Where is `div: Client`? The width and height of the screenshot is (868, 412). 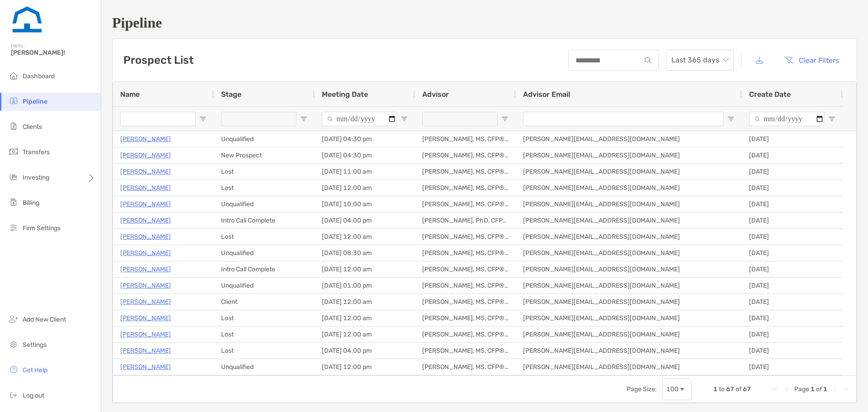
div: Client is located at coordinates (264, 302).